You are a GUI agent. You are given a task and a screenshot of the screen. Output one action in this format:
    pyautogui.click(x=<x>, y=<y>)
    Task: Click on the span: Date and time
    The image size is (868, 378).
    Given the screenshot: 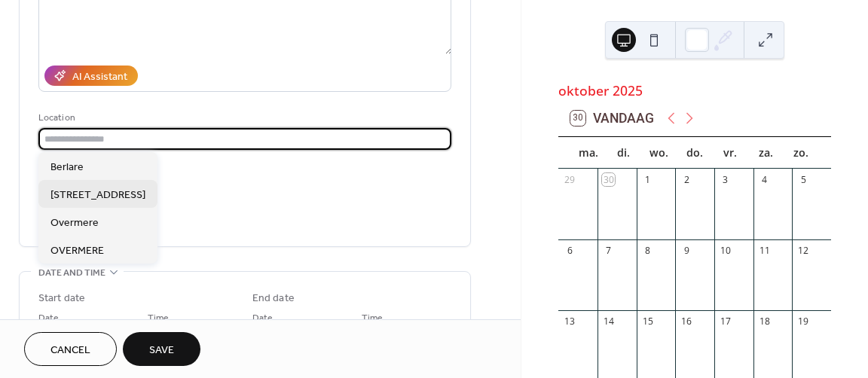 What is the action you would take?
    pyautogui.click(x=71, y=273)
    